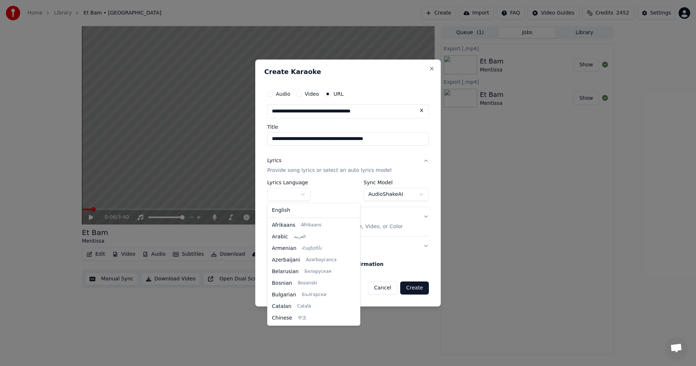 This screenshot has height=366, width=696. What do you see at coordinates (286, 260) in the screenshot?
I see `span: Azerbaijani` at bounding box center [286, 260].